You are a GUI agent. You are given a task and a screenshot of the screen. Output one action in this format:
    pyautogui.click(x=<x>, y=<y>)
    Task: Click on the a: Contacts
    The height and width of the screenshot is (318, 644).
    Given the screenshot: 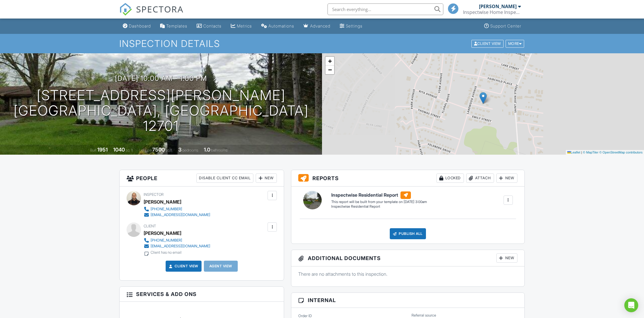 What is the action you would take?
    pyautogui.click(x=209, y=26)
    